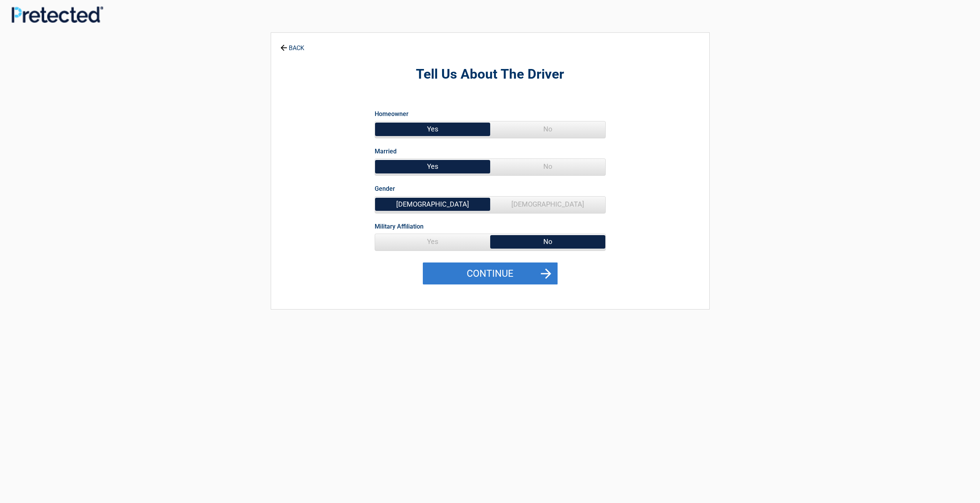 The image size is (980, 503). Describe the element at coordinates (293, 44) in the screenshot. I see `a: BACK` at that location.